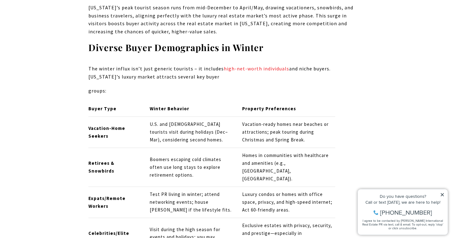  I want to click on p: Vacation-ready homes near beaches or attractions; peak touring during Christmas and Spring Break., so click(288, 132).